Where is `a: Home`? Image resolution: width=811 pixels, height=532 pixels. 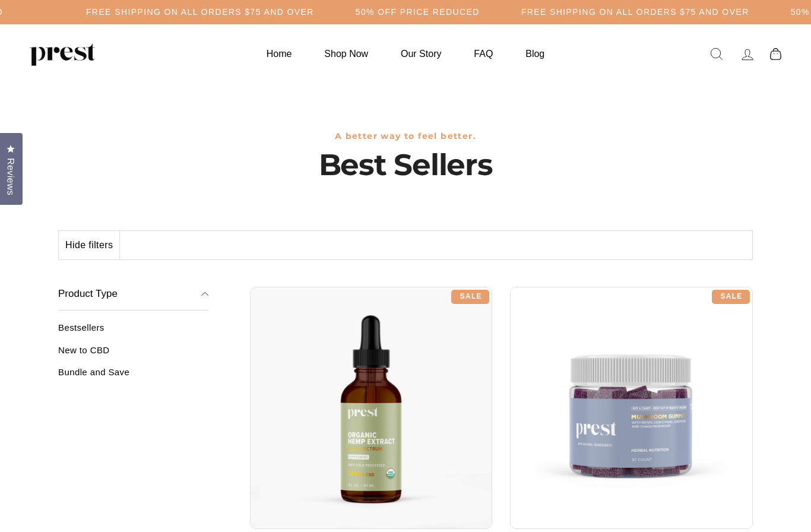
a: Home is located at coordinates (279, 54).